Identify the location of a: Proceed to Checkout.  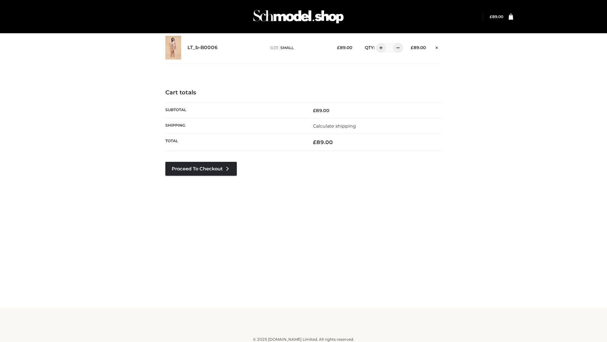
(201, 169).